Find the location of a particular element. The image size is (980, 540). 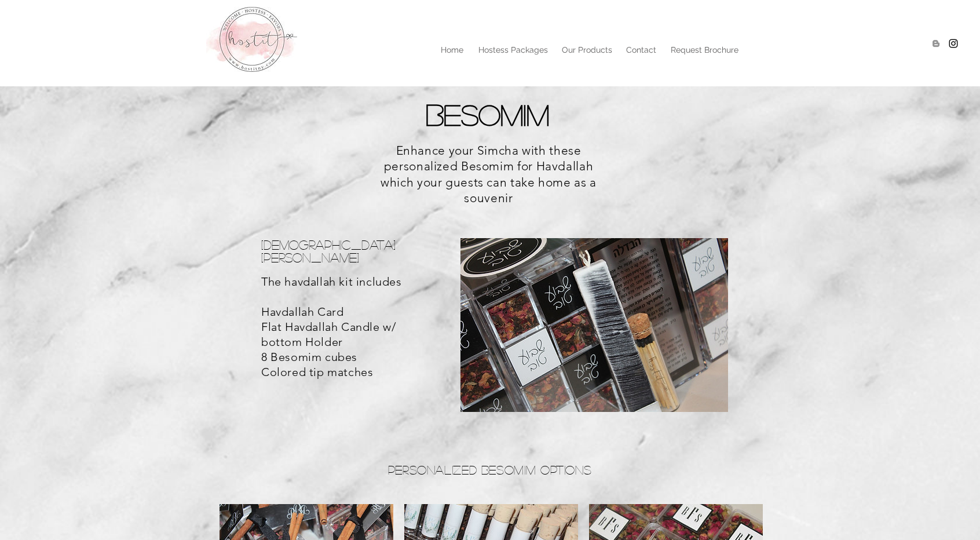

ul: Social Bar is located at coordinates (944, 43).